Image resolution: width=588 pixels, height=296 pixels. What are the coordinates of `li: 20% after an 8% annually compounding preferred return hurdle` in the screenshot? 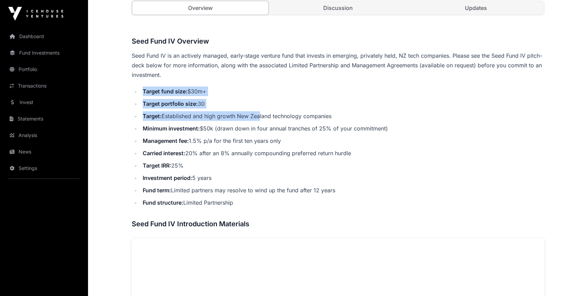 It's located at (342, 153).